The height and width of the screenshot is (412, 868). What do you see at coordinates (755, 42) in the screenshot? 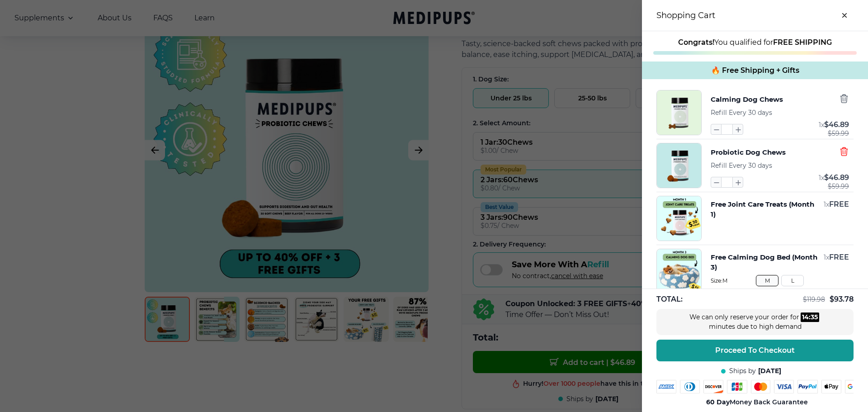
I see `span: You qualified for` at bounding box center [755, 42].